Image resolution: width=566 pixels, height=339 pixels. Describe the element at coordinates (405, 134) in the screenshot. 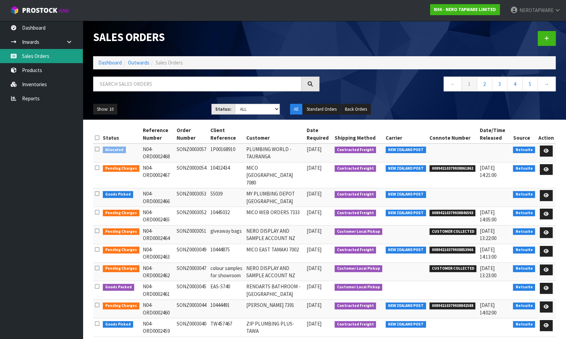

I see `th: Carrier` at that location.